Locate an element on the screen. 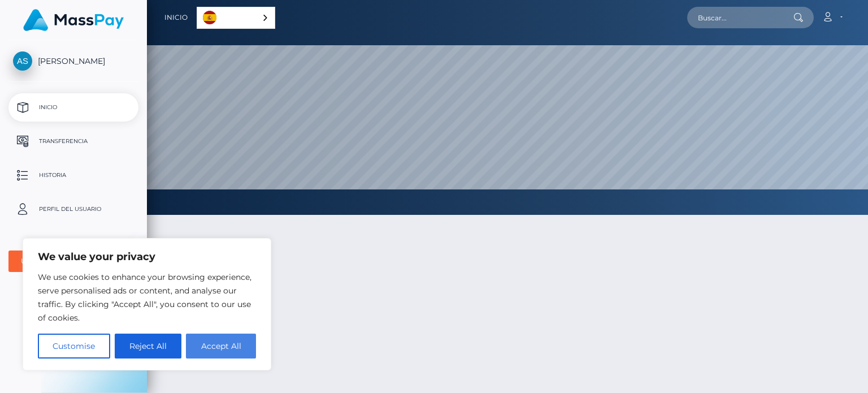  p: We value your privacy is located at coordinates (147, 257).